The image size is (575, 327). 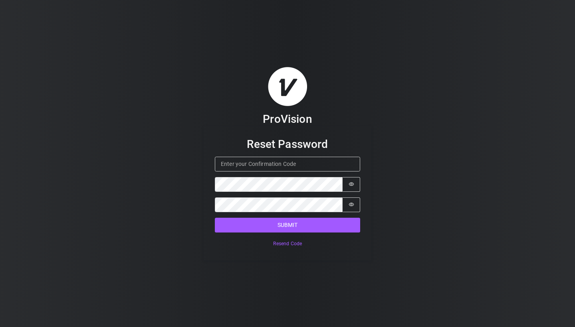 I want to click on h3: Reset Password, so click(x=287, y=144).